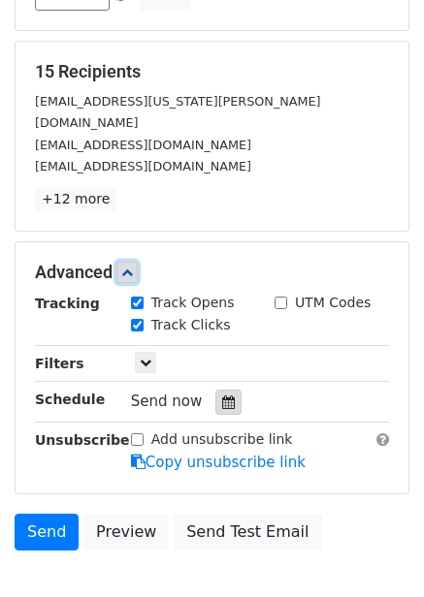  I want to click on a: +12 more, so click(76, 199).